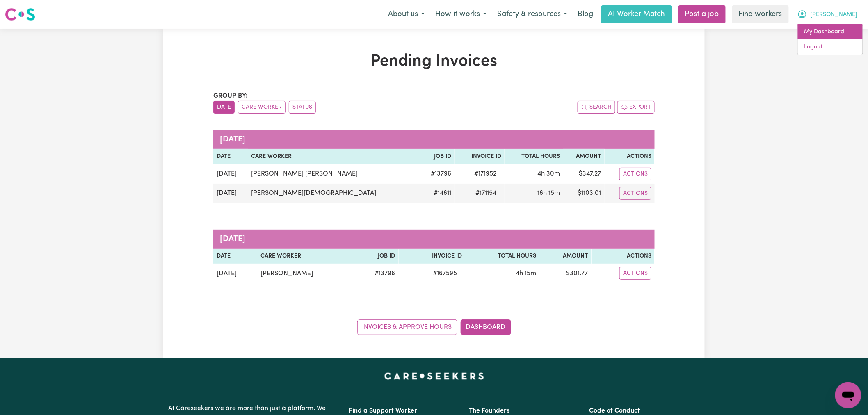  I want to click on button: Search, so click(596, 107).